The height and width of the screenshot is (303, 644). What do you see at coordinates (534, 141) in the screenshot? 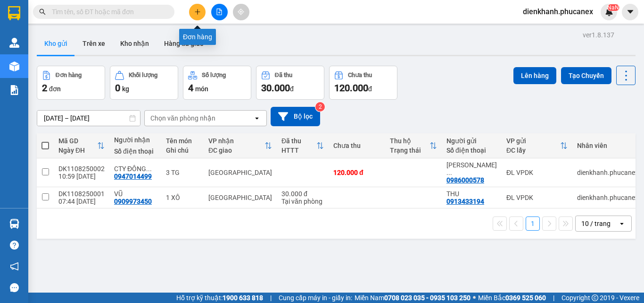
I see `div: VP gửi` at bounding box center [534, 141].